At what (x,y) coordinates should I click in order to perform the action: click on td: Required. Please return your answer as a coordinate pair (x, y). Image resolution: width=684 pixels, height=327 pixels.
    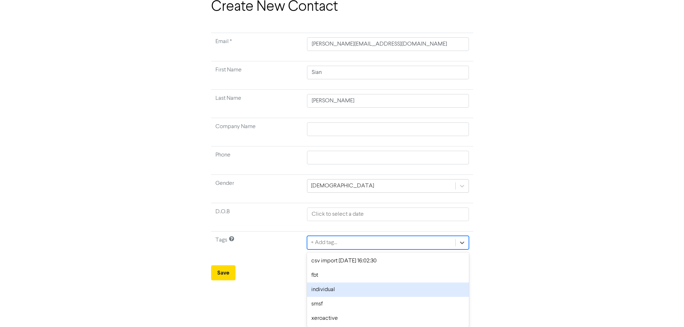
    Looking at the image, I should click on (257, 47).